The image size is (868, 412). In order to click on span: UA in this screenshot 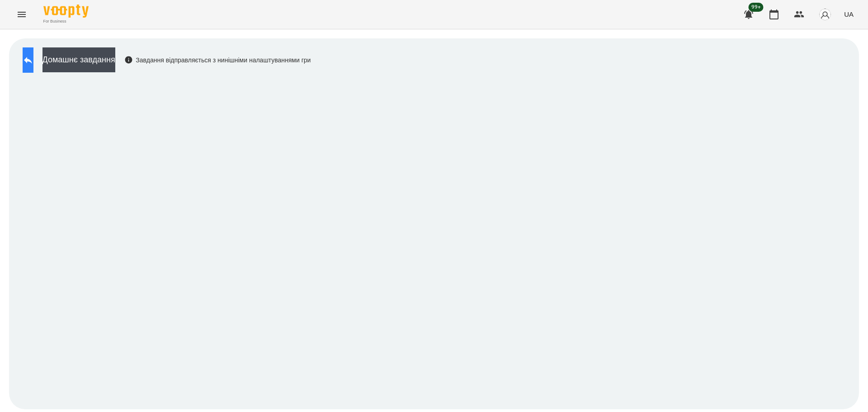, I will do `click(849, 14)`.